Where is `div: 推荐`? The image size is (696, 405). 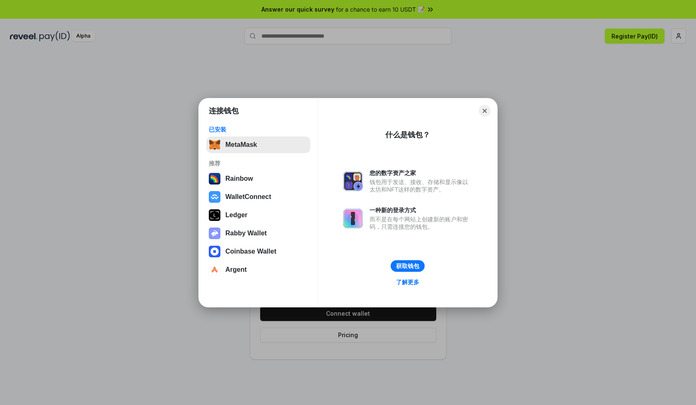 div: 推荐 is located at coordinates (258, 164).